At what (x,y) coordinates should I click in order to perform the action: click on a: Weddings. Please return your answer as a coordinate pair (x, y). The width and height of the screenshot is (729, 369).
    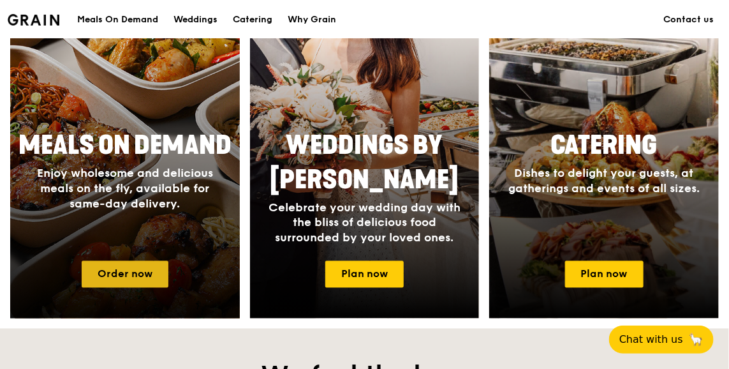
    Looking at the image, I should click on (195, 20).